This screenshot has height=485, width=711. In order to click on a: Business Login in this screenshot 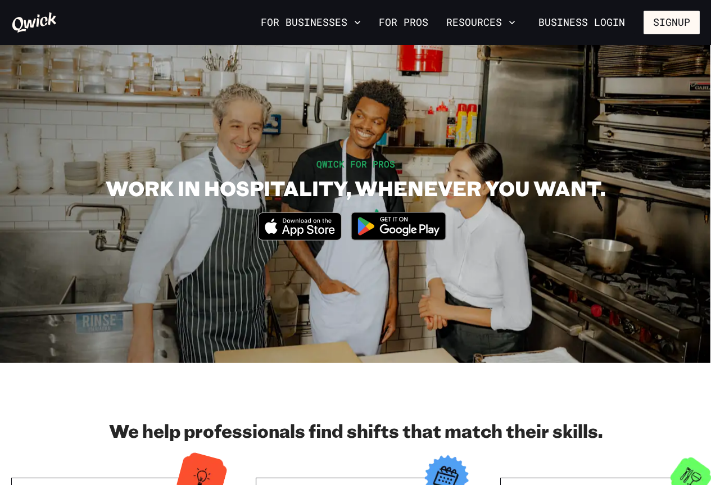, I will do `click(582, 22)`.